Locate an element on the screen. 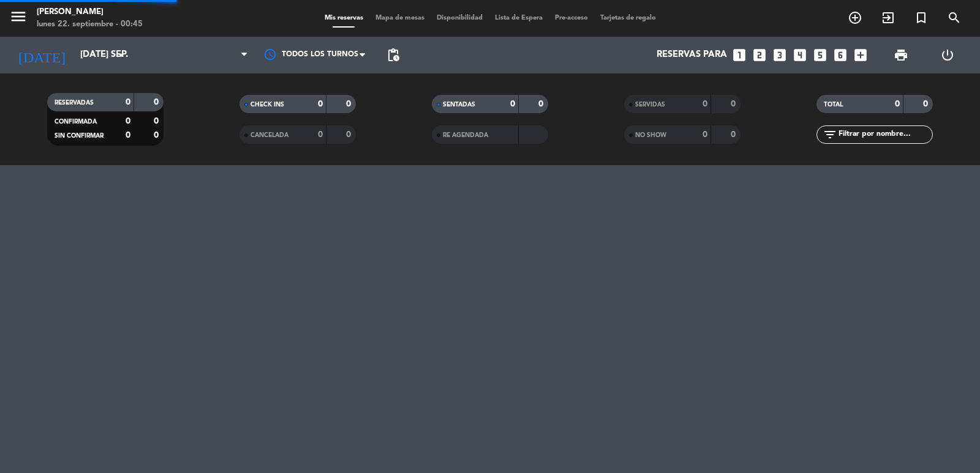  span: Pre-acceso is located at coordinates (572, 18).